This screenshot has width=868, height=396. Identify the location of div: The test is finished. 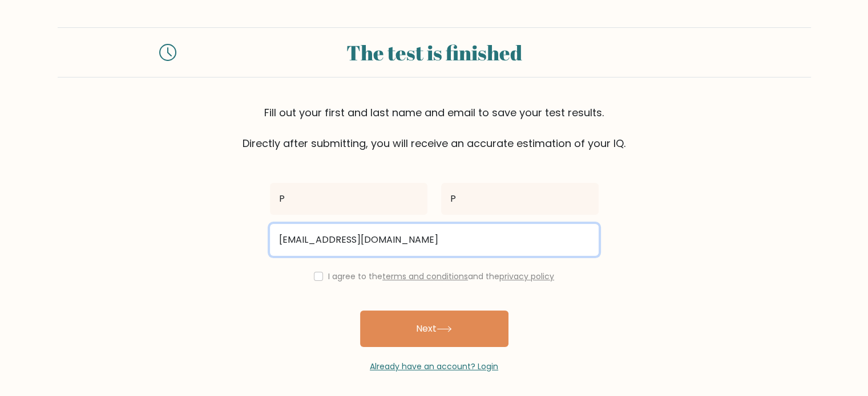
(434, 52).